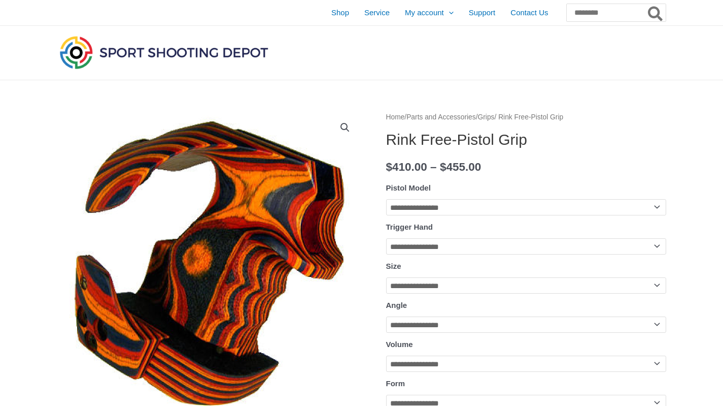 The height and width of the screenshot is (406, 723). Describe the element at coordinates (395, 117) in the screenshot. I see `a: Home` at that location.